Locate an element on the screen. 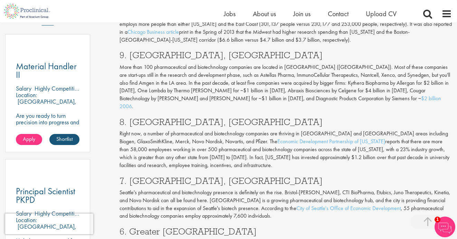 This screenshot has height=239, width=457. p: Are you ready to turn precision into progress and play a key role in shaping the future of pharma... is located at coordinates (48, 132).